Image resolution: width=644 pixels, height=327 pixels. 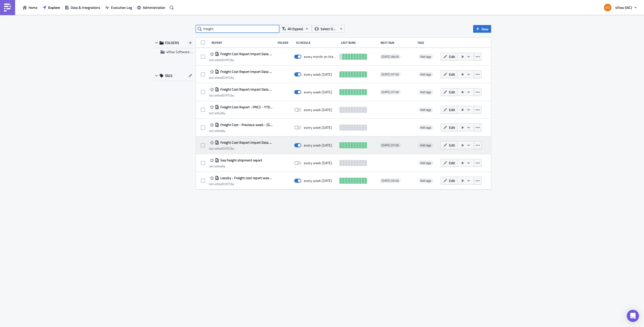 What do you see at coordinates (237, 29) in the screenshot?
I see `input: Search Reports` at bounding box center [237, 29].